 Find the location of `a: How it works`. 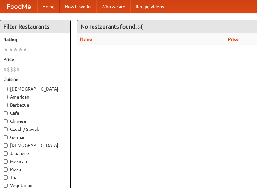

a: How it works is located at coordinates (78, 7).